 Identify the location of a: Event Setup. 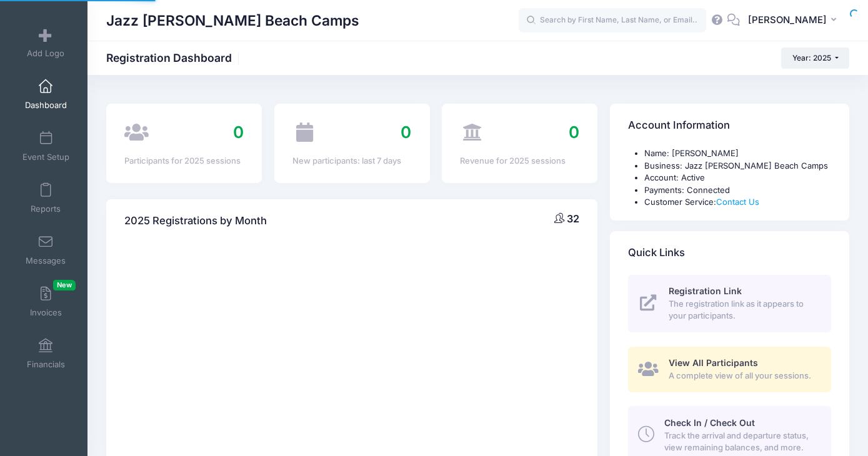
(46, 146).